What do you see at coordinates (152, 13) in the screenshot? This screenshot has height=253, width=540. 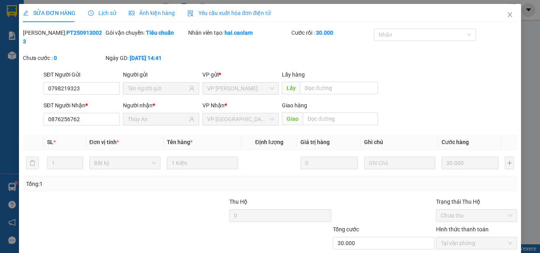 I see `span: Ảnh kiện hàng` at bounding box center [152, 13].